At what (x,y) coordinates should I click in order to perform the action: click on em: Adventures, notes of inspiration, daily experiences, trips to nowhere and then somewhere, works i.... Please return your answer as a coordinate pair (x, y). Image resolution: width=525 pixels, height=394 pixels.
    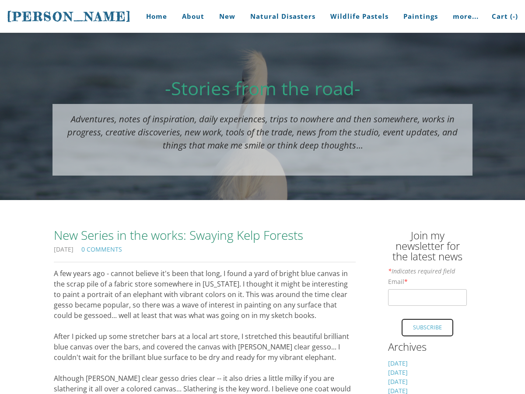
    Looking at the image, I should click on (262, 132).